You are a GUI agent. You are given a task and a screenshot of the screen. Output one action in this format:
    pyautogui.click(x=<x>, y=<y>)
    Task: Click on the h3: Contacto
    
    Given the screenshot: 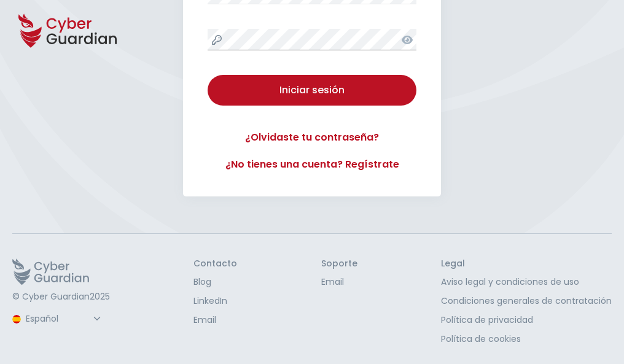 What is the action you would take?
    pyautogui.click(x=215, y=264)
    